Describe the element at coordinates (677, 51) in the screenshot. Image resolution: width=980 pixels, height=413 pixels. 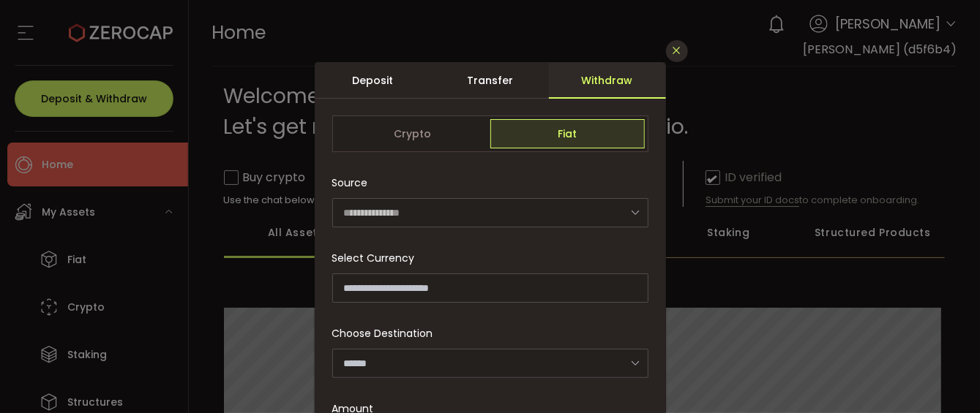
I see `button: Close` at that location.